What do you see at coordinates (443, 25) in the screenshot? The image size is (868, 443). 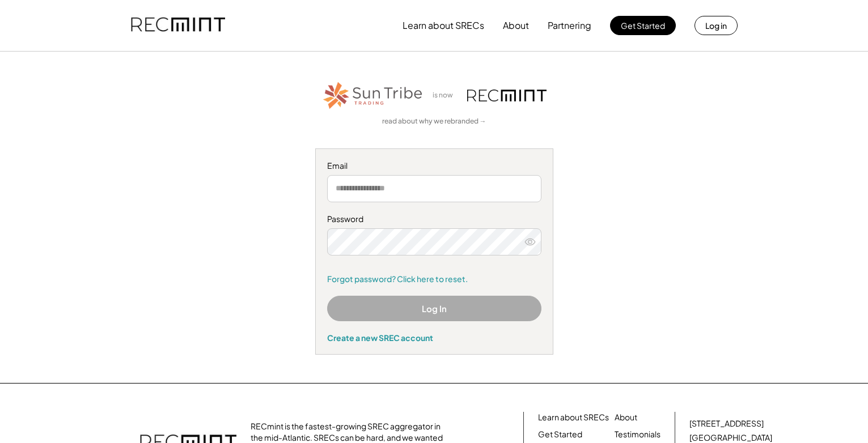 I see `button: Learn about SRECs` at bounding box center [443, 25].